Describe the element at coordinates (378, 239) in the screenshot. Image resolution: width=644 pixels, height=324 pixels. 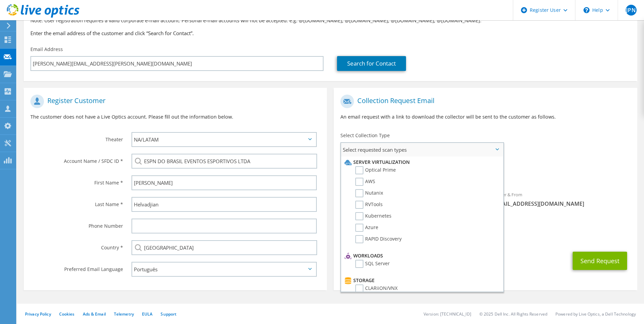
I see `label: RAPID Discovery` at that location.